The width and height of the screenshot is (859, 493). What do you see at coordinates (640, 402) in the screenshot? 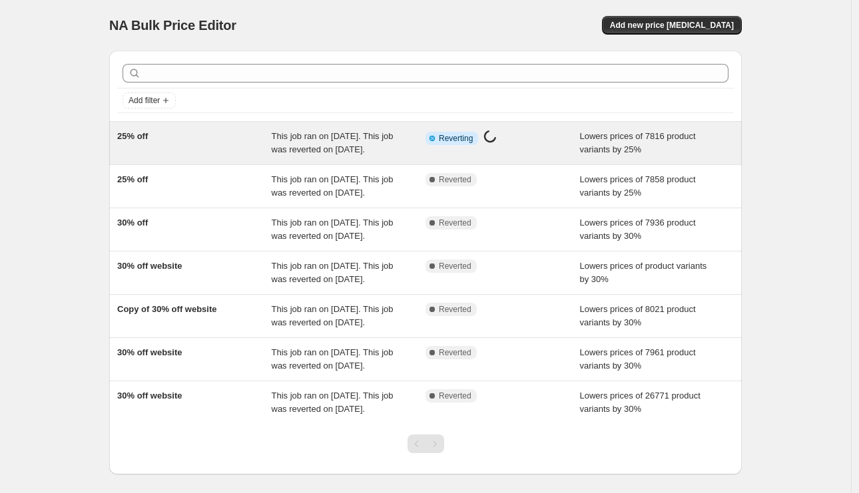
I see `span: Lowers prices of 26771 product variants by 30%` at bounding box center [640, 402].